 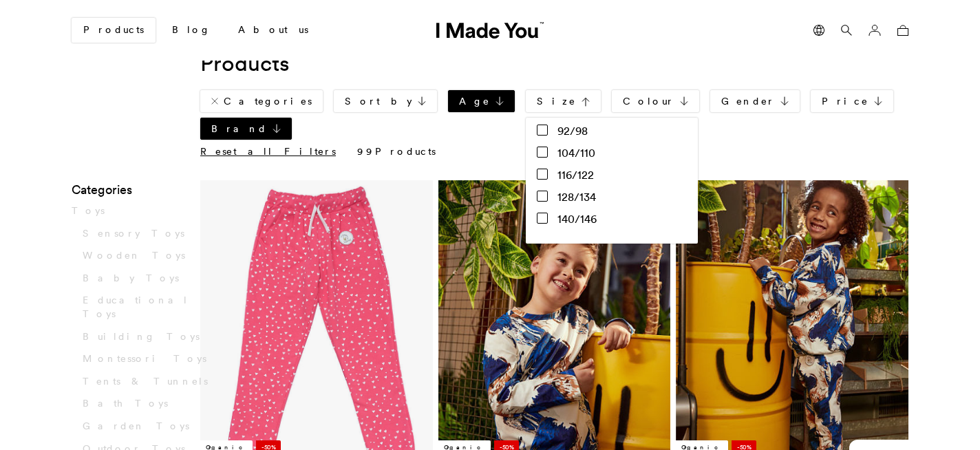 I want to click on h3: Categories, so click(x=143, y=189).